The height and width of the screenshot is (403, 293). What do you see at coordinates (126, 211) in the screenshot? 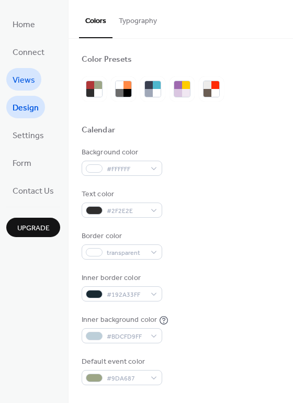
I see `span: #2F2E2E` at bounding box center [126, 211].